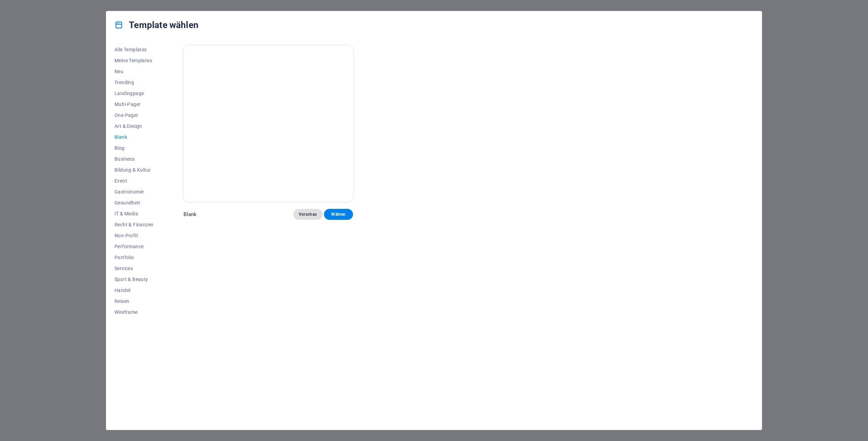 Image resolution: width=868 pixels, height=441 pixels. Describe the element at coordinates (134, 94) in the screenshot. I see `button: Landingpage` at that location.